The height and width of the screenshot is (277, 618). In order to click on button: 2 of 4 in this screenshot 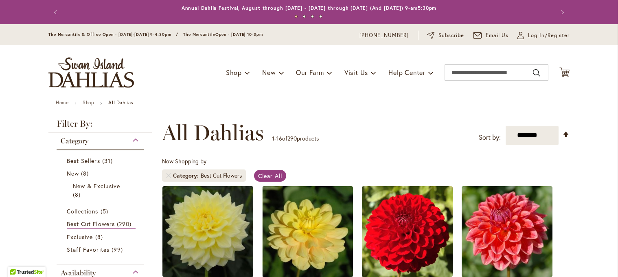, I will do `click(304, 16)`.